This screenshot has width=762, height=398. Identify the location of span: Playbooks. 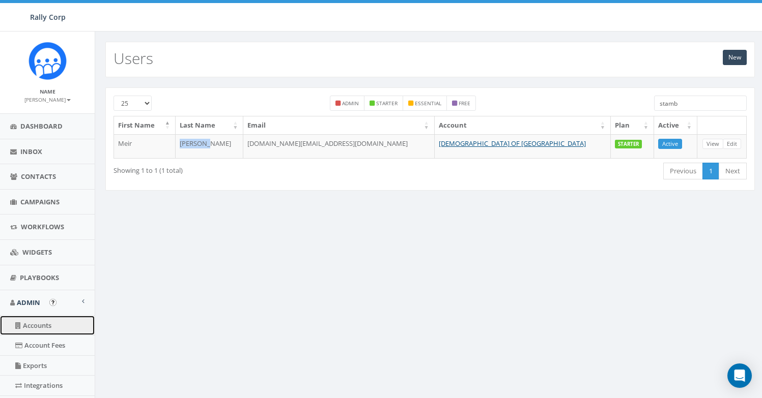
(39, 278).